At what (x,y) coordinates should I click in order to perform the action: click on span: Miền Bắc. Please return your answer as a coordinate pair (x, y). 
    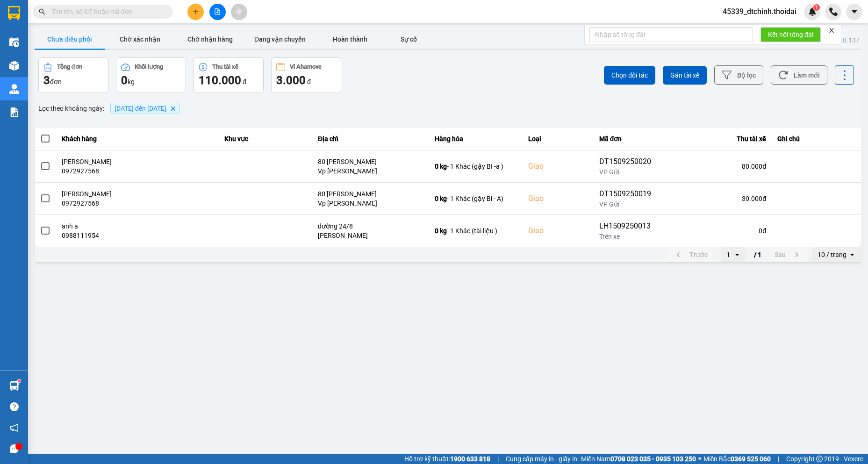
    Looking at the image, I should click on (736, 458).